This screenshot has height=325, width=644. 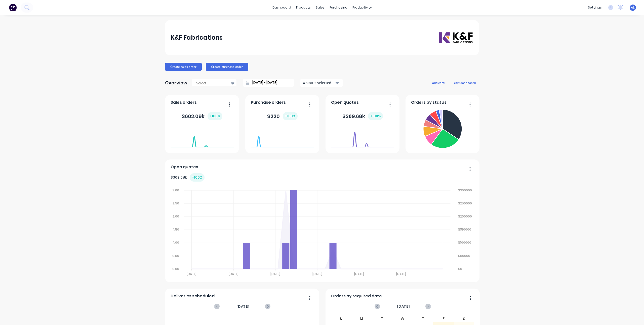 What do you see at coordinates (338, 7) in the screenshot?
I see `div: purchasing` at bounding box center [338, 7].